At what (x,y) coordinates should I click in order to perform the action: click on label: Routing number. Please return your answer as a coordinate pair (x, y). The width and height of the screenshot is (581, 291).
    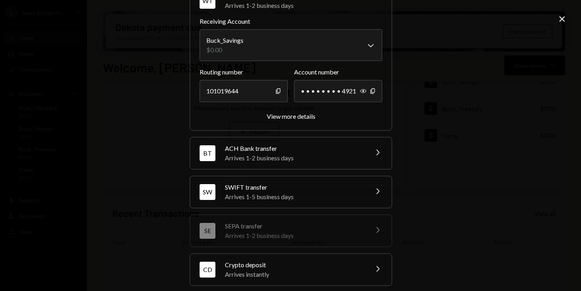
    Looking at the image, I should click on (244, 72).